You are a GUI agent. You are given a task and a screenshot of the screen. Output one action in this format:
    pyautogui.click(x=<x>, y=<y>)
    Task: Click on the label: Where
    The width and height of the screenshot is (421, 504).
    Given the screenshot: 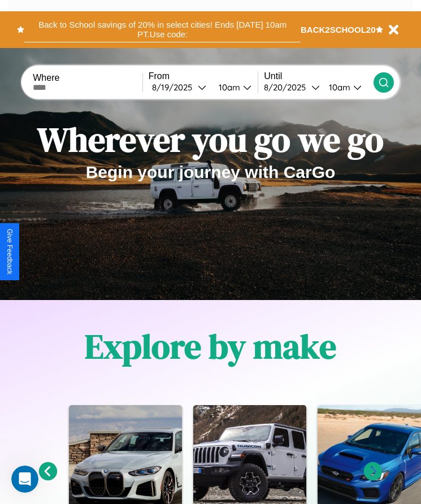 What is the action you would take?
    pyautogui.click(x=87, y=78)
    